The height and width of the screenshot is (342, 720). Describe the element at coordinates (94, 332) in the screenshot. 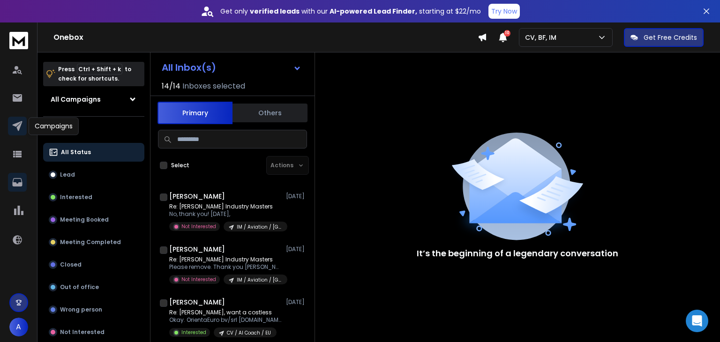

I see `button: Not Interested` at that location.